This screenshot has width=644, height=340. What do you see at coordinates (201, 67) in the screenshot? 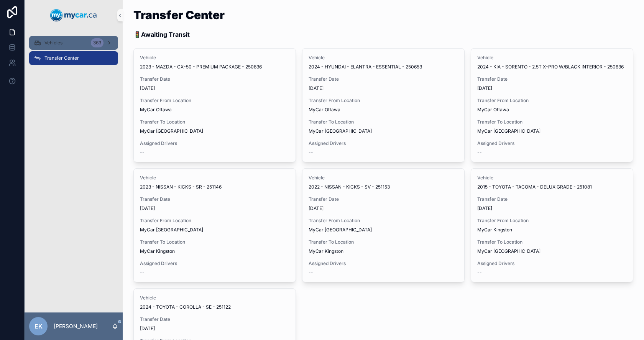
I see `span: 2023 - MAZDA - CX-50 - PREMIUM PACKAGE - 250836` at bounding box center [201, 67].